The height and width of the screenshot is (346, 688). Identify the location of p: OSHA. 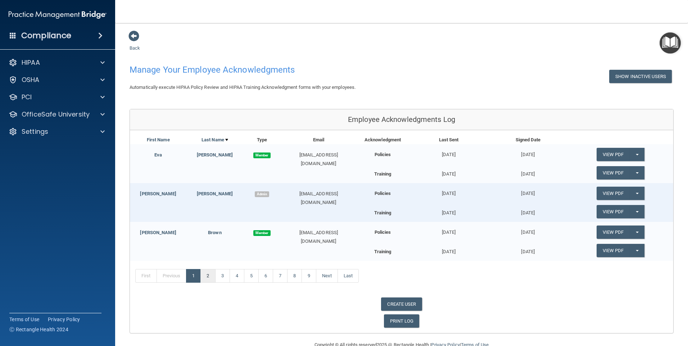
(31, 80).